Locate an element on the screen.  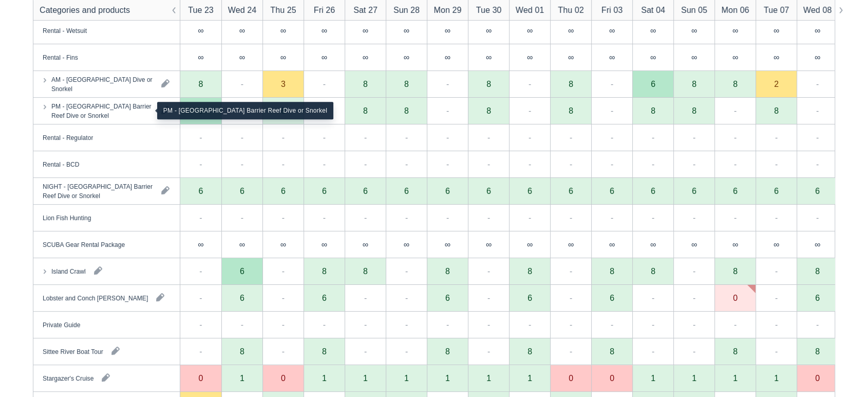
div: Tue 07 is located at coordinates (776, 10).